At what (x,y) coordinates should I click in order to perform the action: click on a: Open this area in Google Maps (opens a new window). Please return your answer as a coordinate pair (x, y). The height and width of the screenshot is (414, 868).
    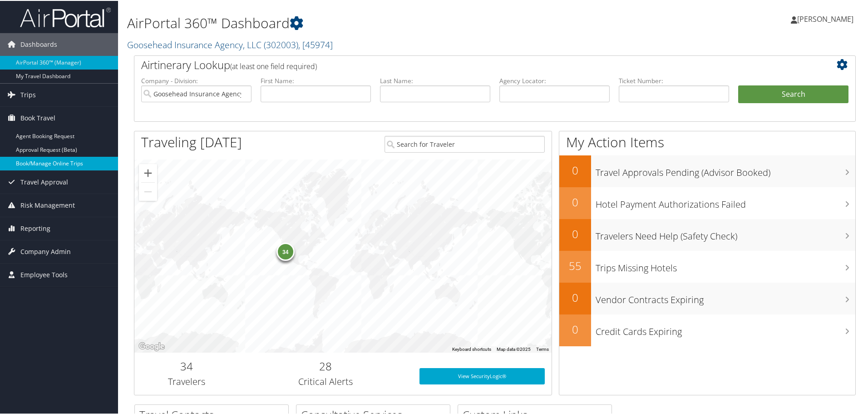
    Looking at the image, I should click on (152, 346).